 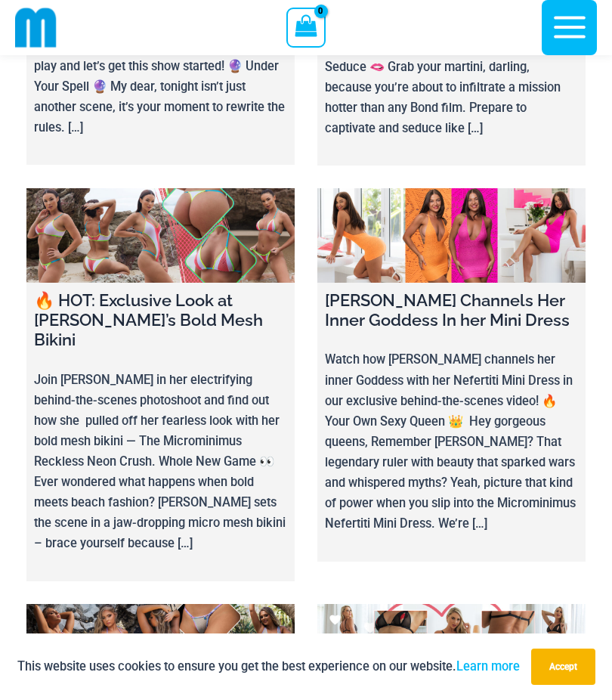 I want to click on img: cropped mm emblem, so click(x=35, y=28).